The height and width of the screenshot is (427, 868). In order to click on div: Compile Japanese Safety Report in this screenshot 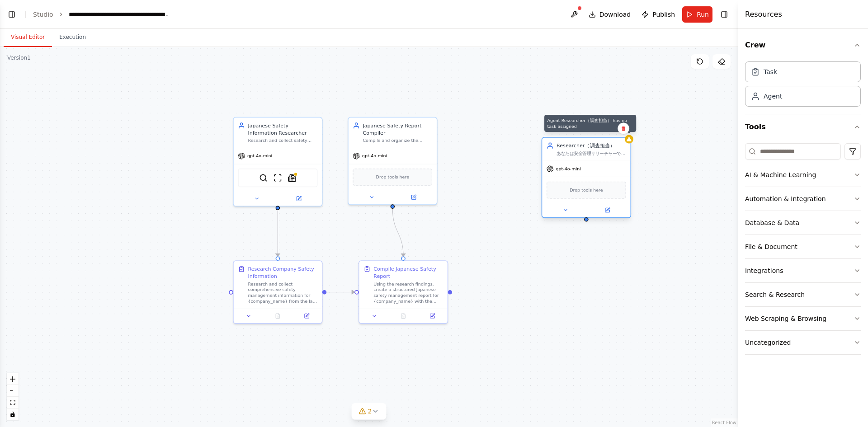, I will do `click(408, 272)`.